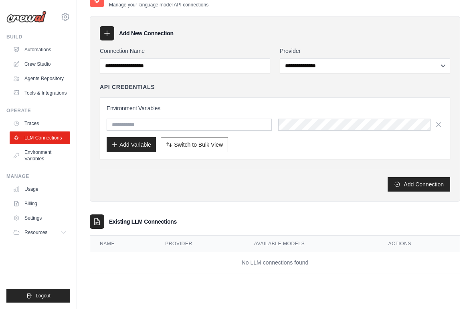 The height and width of the screenshot is (309, 473). I want to click on th: Actions, so click(419, 244).